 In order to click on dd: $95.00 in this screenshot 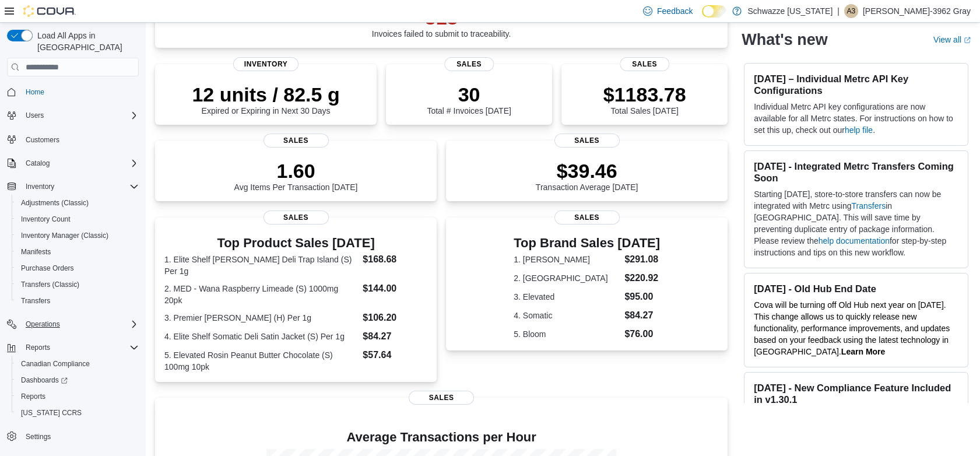, I will do `click(642, 297)`.